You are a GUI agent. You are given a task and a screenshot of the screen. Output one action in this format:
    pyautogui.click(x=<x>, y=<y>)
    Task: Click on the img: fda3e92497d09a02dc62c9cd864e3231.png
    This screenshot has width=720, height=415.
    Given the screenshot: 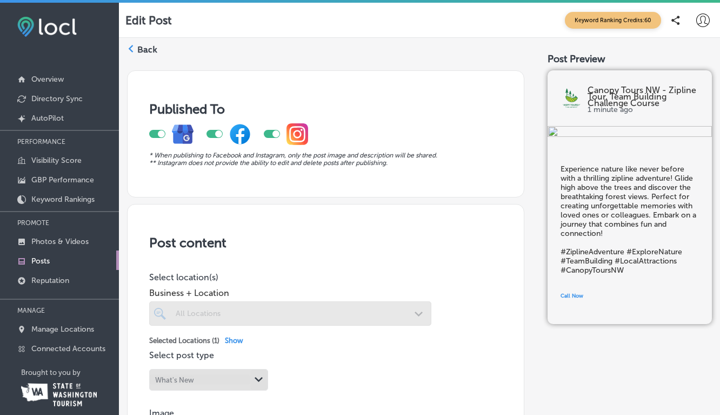 What is the action you would take?
    pyautogui.click(x=47, y=26)
    